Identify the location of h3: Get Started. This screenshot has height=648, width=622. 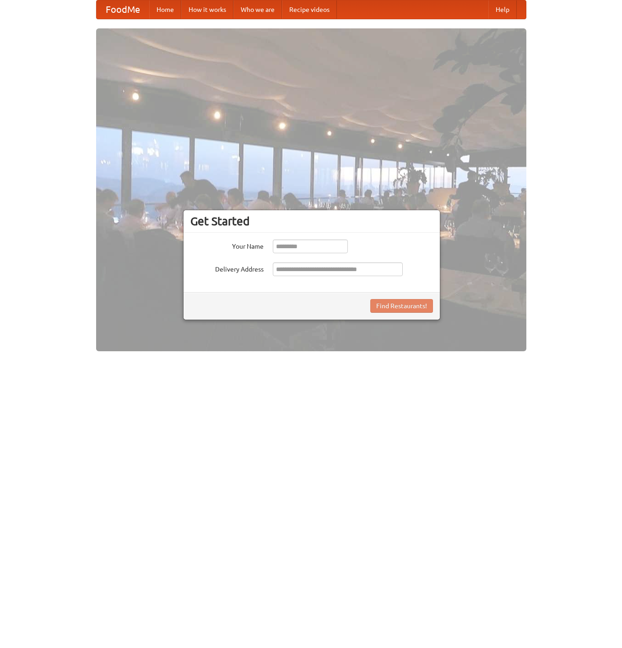
(312, 221).